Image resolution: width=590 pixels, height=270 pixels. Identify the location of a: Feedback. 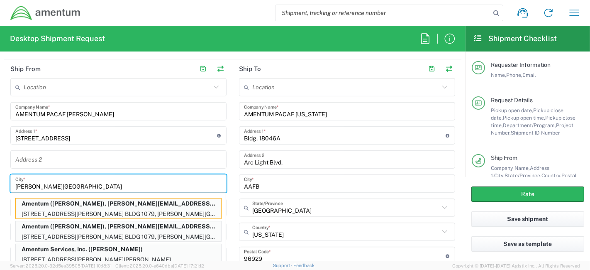
(304, 265).